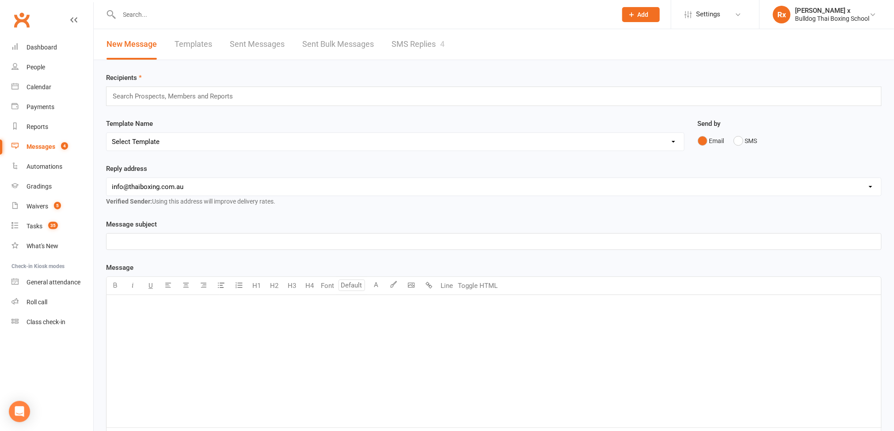  Describe the element at coordinates (52, 47) in the screenshot. I see `a: Dashboard` at that location.